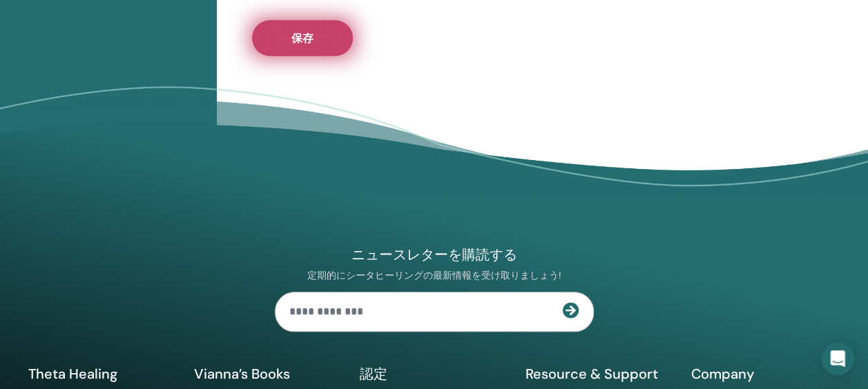 Image resolution: width=868 pixels, height=389 pixels. I want to click on div: Open Intercom Messenger, so click(837, 358).